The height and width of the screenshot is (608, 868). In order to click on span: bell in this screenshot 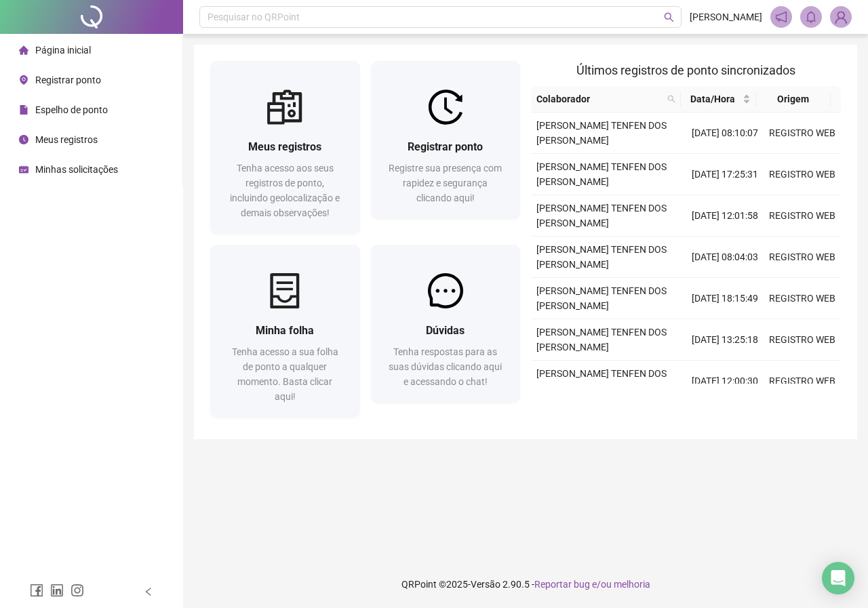, I will do `click(811, 17)`.